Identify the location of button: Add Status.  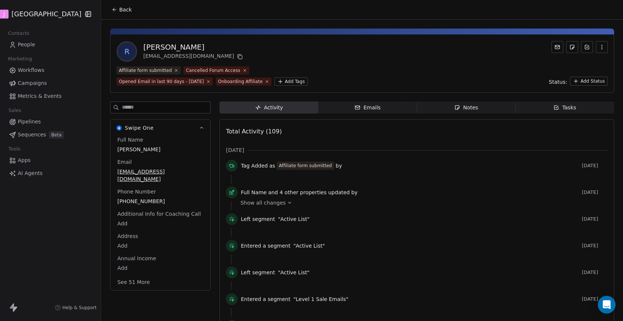
(589, 81).